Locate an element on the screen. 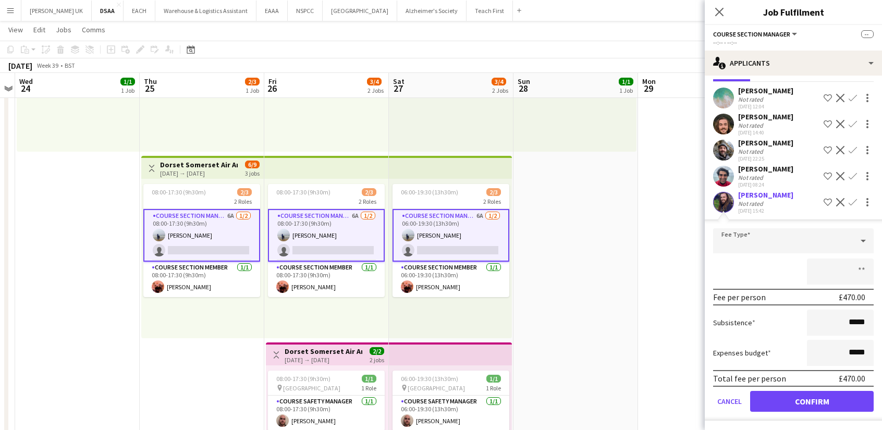 Image resolution: width=882 pixels, height=430 pixels. span: Declined is located at coordinates (772, 72).